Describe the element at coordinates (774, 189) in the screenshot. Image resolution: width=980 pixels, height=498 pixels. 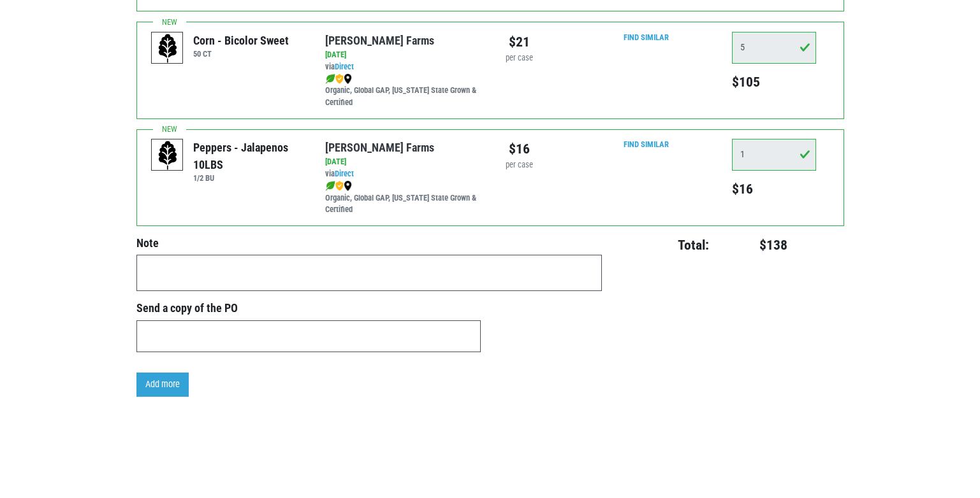
I see `h5: $16` at that location.